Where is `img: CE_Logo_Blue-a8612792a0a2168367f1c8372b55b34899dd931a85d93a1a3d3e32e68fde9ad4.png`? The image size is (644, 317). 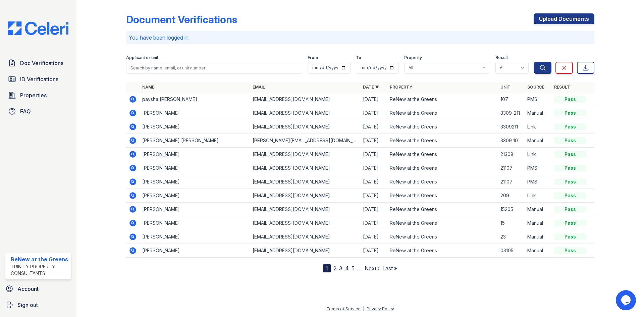 img: CE_Logo_Blue-a8612792a0a2168367f1c8372b55b34899dd931a85d93a1a3d3e32e68fde9ad4.png is located at coordinates (38, 28).